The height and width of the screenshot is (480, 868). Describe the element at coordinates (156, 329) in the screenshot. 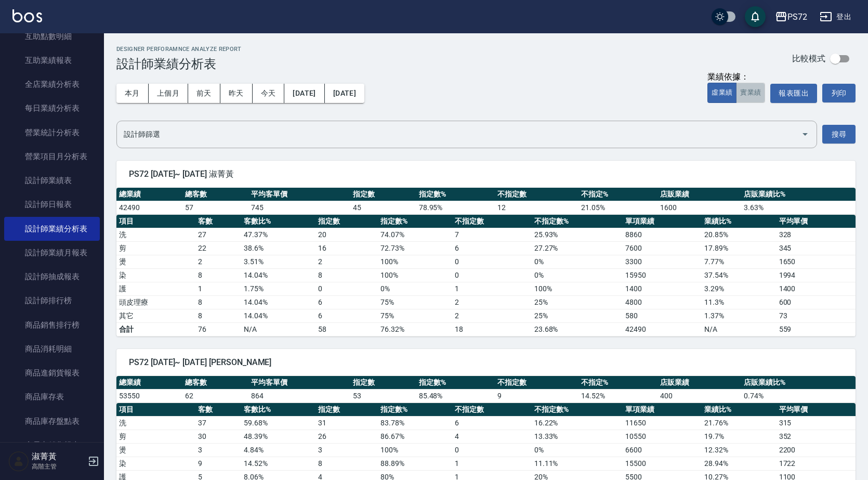

I see `td: 合計` at that location.